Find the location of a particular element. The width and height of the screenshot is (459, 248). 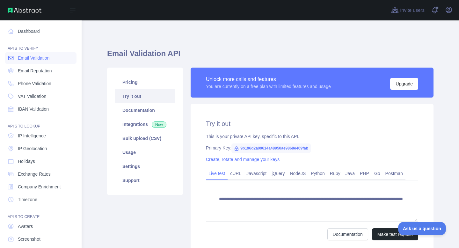

a: Ruby is located at coordinates (335, 173).